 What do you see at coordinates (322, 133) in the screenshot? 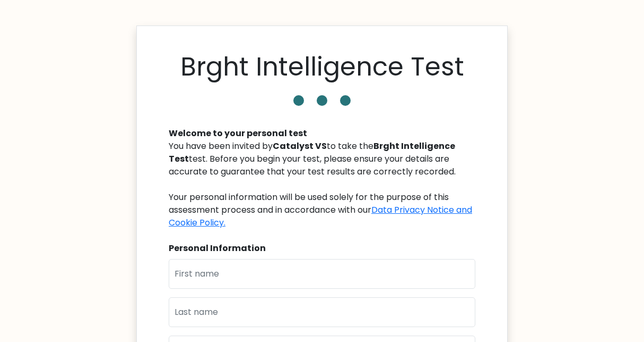
I see `div: Welcome to your personal test` at bounding box center [322, 133].